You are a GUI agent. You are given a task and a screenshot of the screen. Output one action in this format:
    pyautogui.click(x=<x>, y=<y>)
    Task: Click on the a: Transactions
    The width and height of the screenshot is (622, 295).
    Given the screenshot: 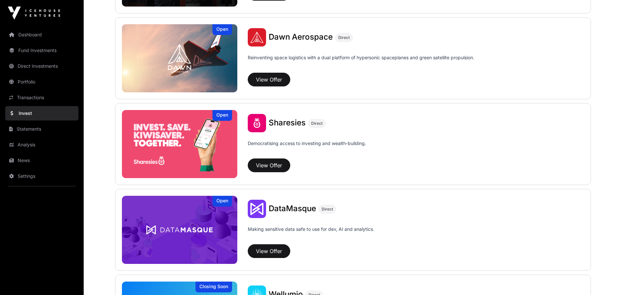 What is the action you would take?
    pyautogui.click(x=42, y=97)
    